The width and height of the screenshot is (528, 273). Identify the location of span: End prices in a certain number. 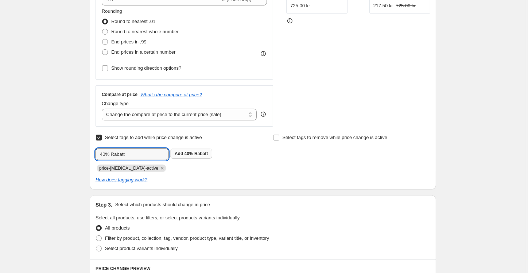
(143, 52).